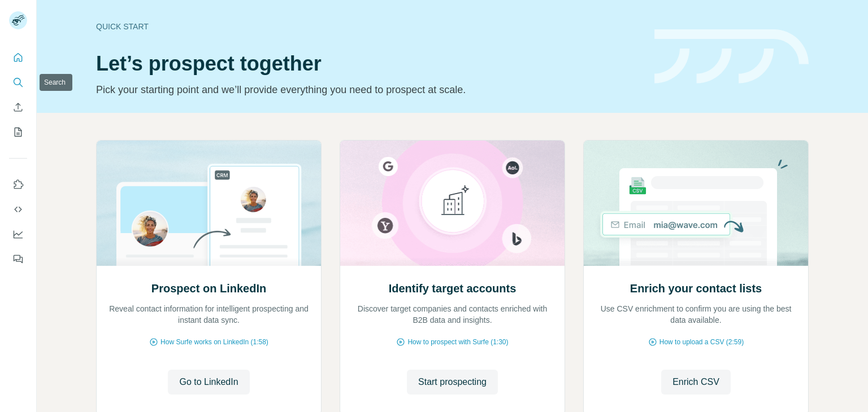  Describe the element at coordinates (452, 383) in the screenshot. I see `span: Start prospecting` at that location.